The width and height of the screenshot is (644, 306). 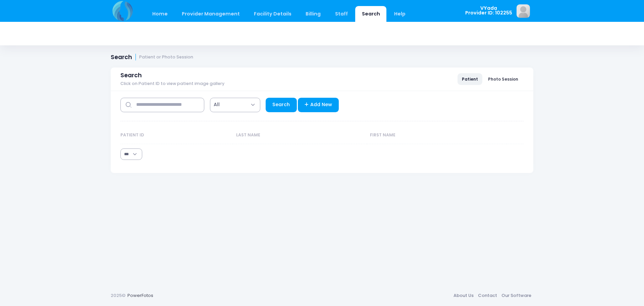 What do you see at coordinates (341, 14) in the screenshot?
I see `a: Staff` at bounding box center [341, 14].